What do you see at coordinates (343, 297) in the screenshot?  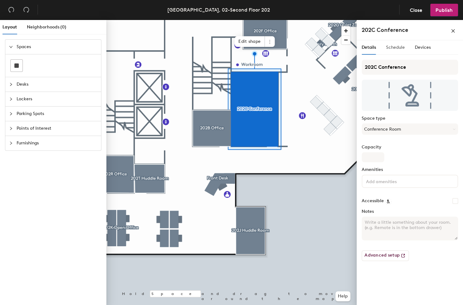 I see `button: Help` at bounding box center [343, 297].